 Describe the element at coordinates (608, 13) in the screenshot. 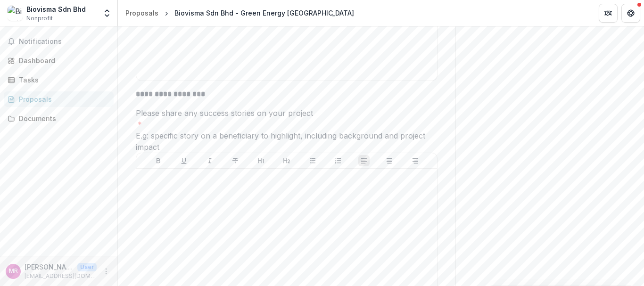

I see `button: Partners` at that location.